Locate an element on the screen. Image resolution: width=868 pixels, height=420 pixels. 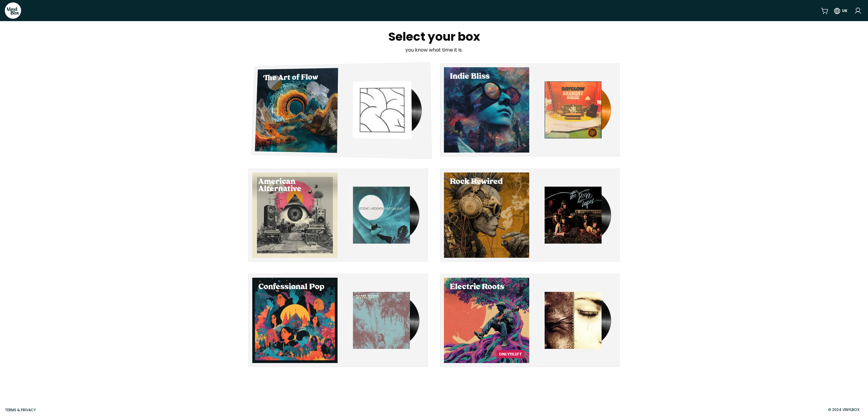
button: Select American Alternative is located at coordinates (338, 215).